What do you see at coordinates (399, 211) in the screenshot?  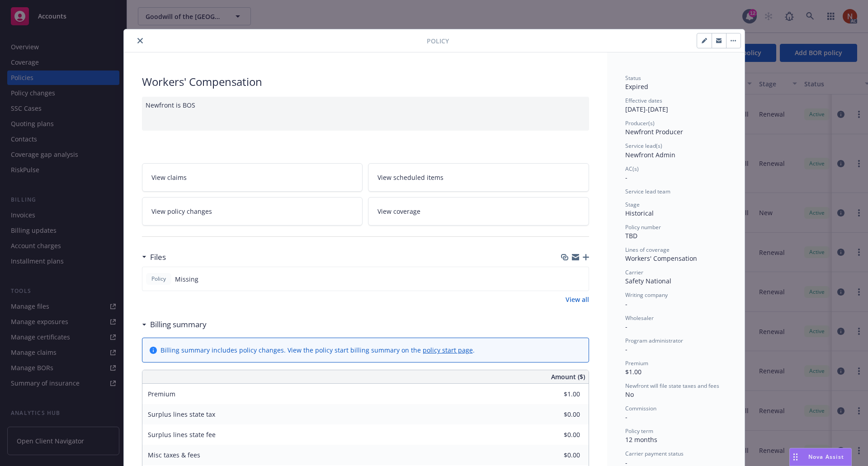 I see `span: View coverage` at bounding box center [399, 211].